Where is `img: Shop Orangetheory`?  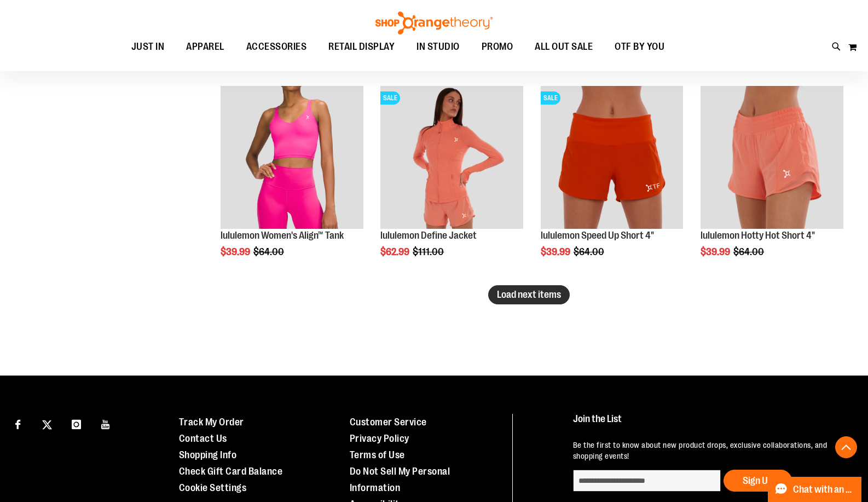 img: Shop Orangetheory is located at coordinates (434, 23).